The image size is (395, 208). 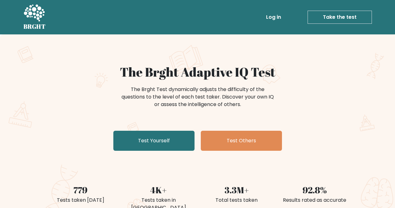 I want to click on a: Take the test, so click(x=340, y=17).